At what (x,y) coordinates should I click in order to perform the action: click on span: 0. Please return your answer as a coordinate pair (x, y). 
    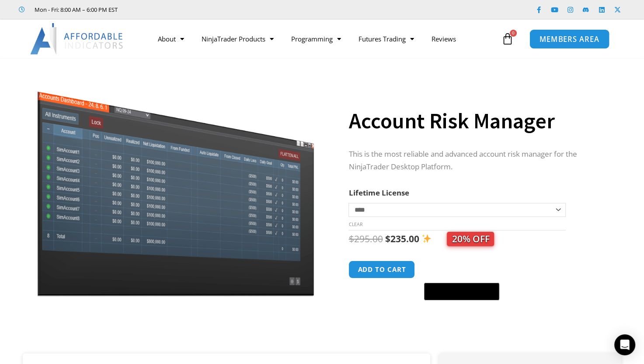
    Looking at the image, I should click on (513, 33).